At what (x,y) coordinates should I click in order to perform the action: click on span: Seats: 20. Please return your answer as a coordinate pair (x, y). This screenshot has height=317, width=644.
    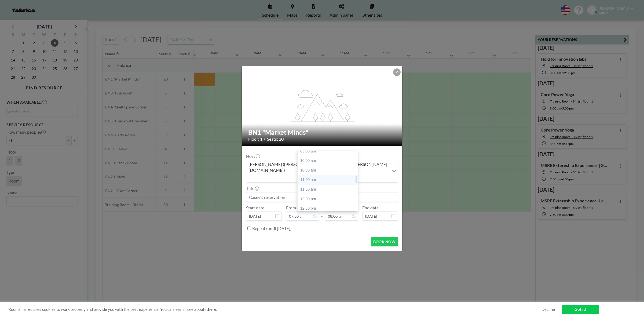
    Looking at the image, I should click on (275, 139).